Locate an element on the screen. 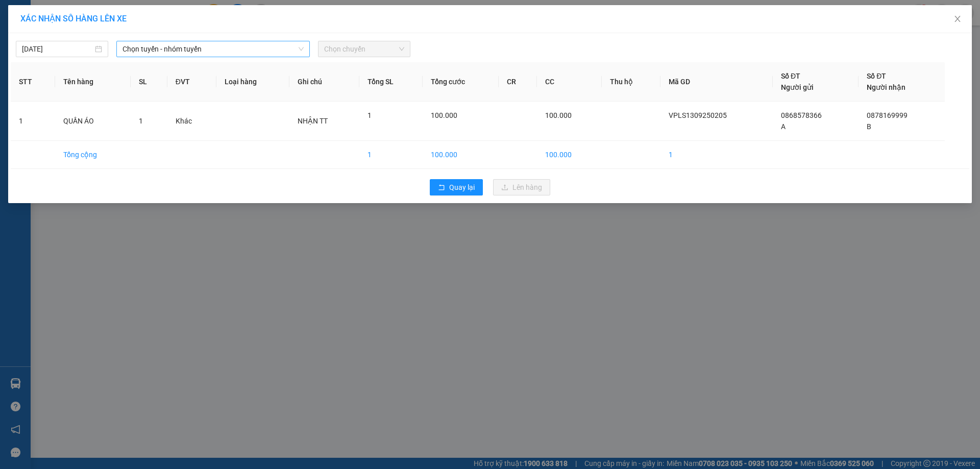 This screenshot has height=469, width=980. button: Close is located at coordinates (958, 20).